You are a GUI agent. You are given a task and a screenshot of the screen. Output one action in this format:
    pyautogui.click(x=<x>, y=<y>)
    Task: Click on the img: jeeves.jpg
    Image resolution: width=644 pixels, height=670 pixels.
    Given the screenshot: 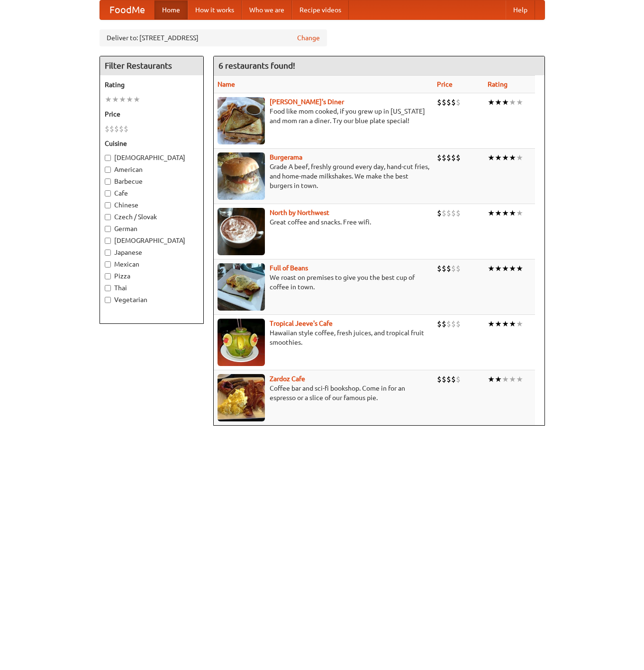 What is the action you would take?
    pyautogui.click(x=241, y=342)
    